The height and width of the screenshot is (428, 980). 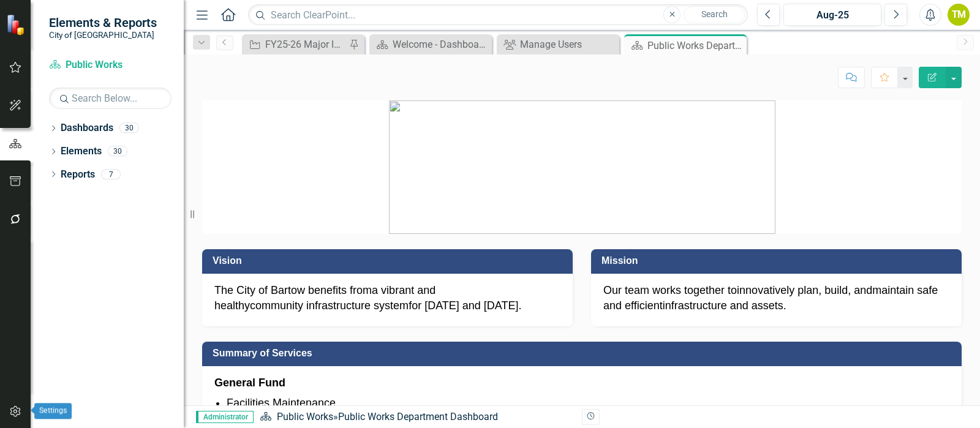 What do you see at coordinates (103, 23) in the screenshot?
I see `span: Elements & Reports` at bounding box center [103, 23].